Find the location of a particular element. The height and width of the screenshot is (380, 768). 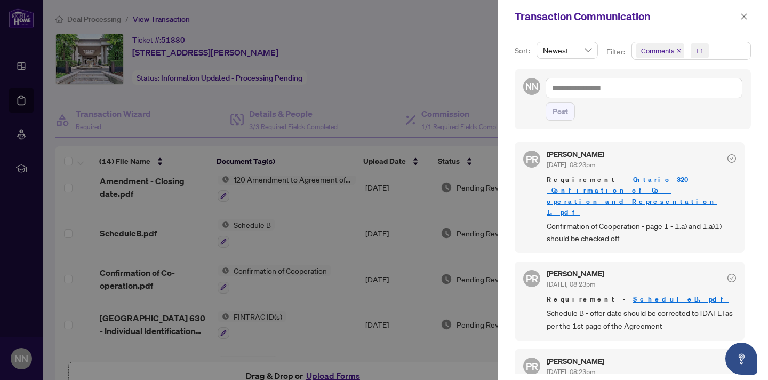

a: Ontario_320_-_Confirmation_of_Co-operation_and_Representation 1.pdf is located at coordinates (632, 195).